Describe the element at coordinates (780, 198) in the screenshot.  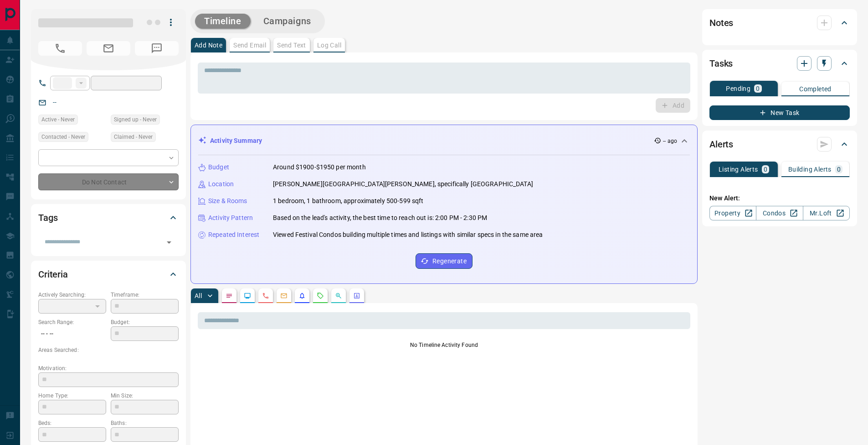
I see `p: New Alert:` at that location.